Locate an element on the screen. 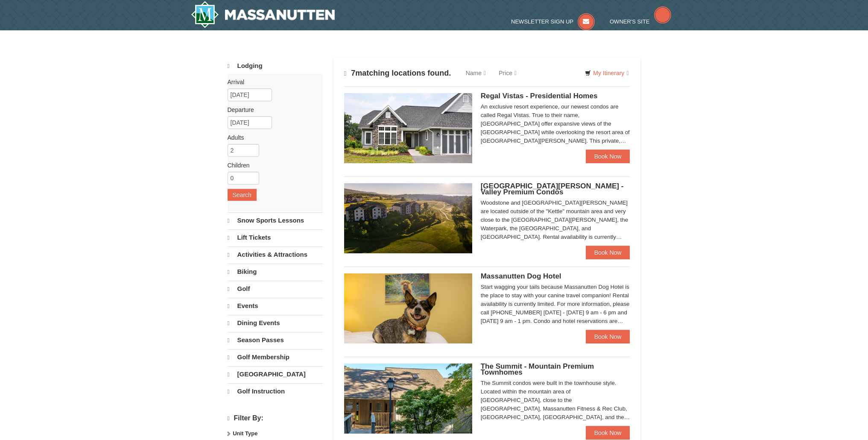  a: Owner's Site is located at coordinates (640, 21).